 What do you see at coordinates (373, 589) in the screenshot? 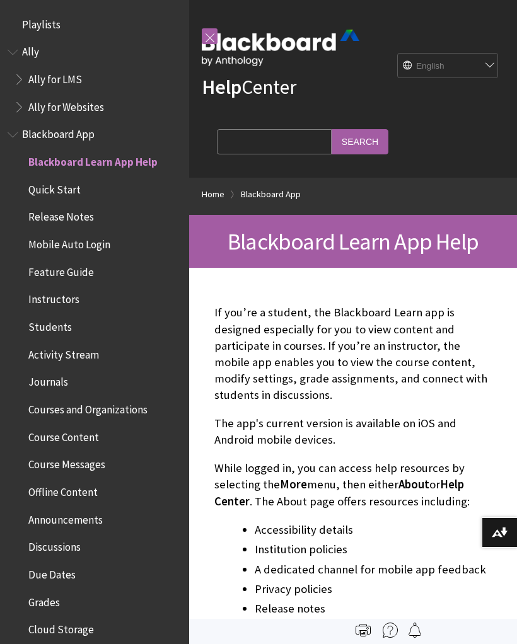
I see `li: Privacy policies` at bounding box center [373, 589].